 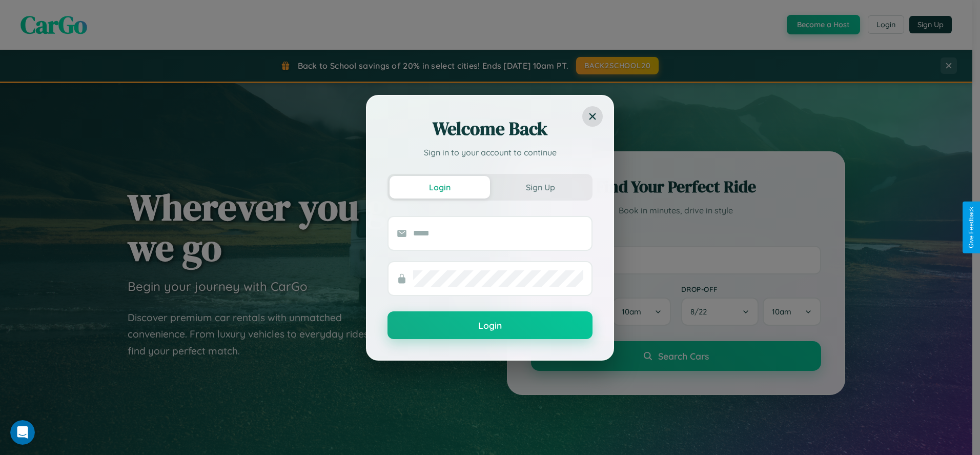 What do you see at coordinates (540, 187) in the screenshot?
I see `button: Sign Up` at bounding box center [540, 187].